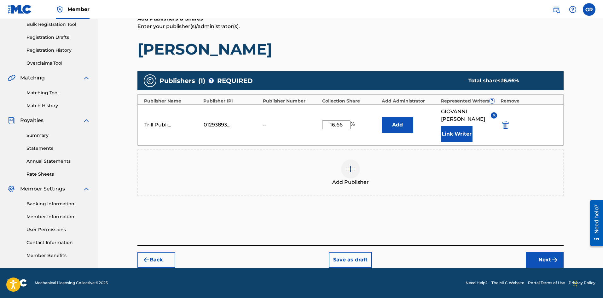 The height and width of the screenshot is (298, 603). Describe the element at coordinates (545, 260) in the screenshot. I see `button: Next` at that location.